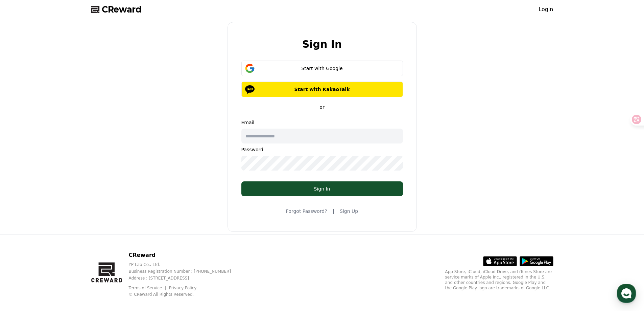 Image resolution: width=644 pixels, height=311 pixels. What do you see at coordinates (499, 280) in the screenshot?
I see `p: App Store, iCloud, iCloud Drive, and iTunes Store are service marks of Apple Inc., registered in ...` at bounding box center [499, 280].